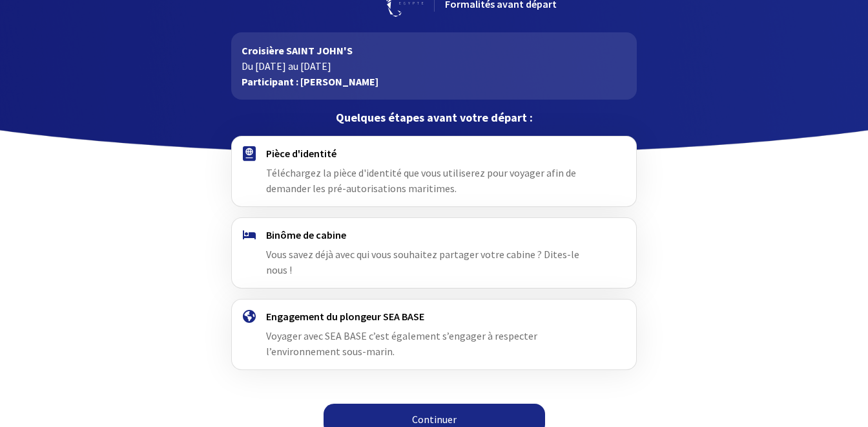  What do you see at coordinates (421, 181) in the screenshot?
I see `span: Téléchargez la pièce d'identité que vous utiliserez pour voyager afin de demander les pré-autoris...` at bounding box center [421, 181].